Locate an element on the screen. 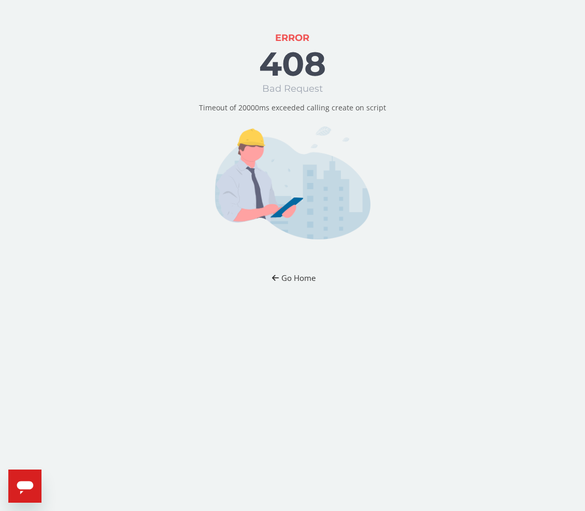  button: Go Home is located at coordinates (292, 278).